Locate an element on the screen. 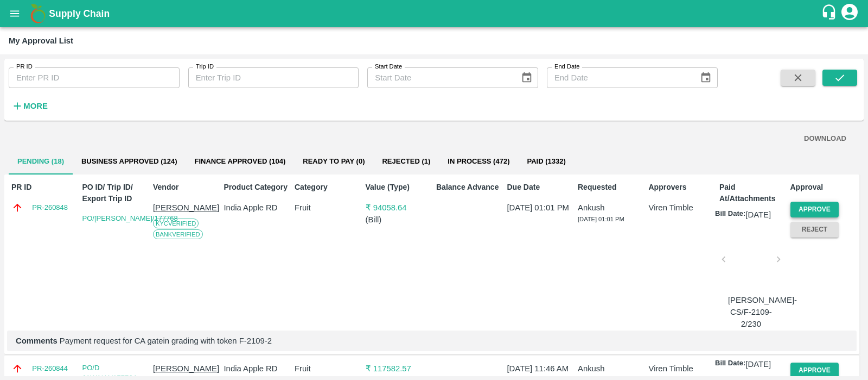  a: PR-260848 is located at coordinates (50, 207).